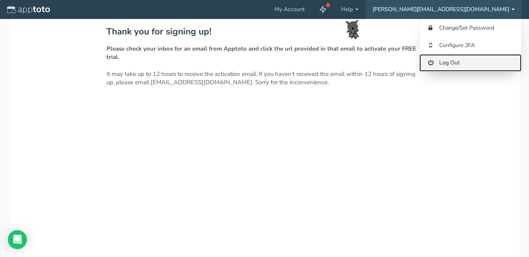  Describe the element at coordinates (353, 30) in the screenshot. I see `img: toto-small.png` at that location.